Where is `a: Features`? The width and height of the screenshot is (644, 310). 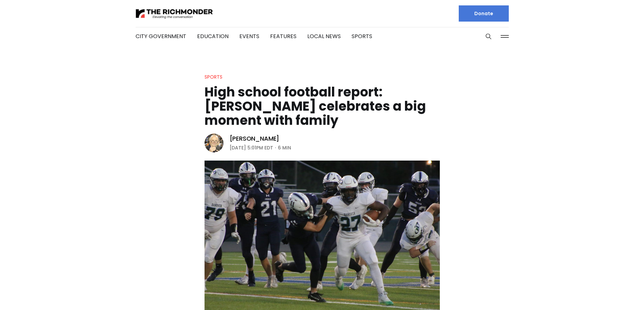 a: Features is located at coordinates (283, 36).